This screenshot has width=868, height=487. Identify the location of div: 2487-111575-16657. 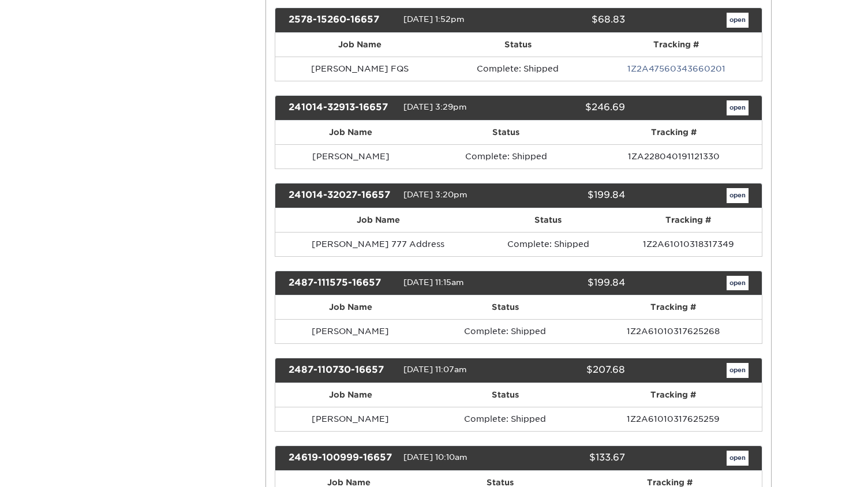
(342, 283).